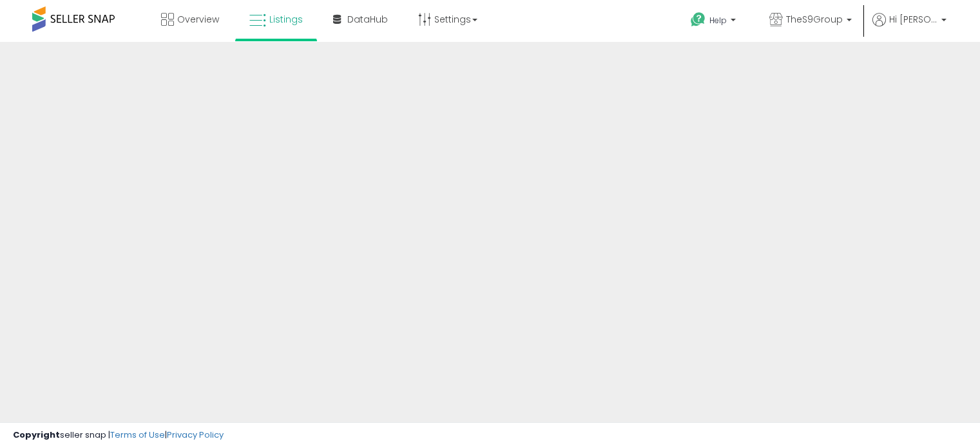 The width and height of the screenshot is (980, 448). I want to click on span: DataHub, so click(367, 20).